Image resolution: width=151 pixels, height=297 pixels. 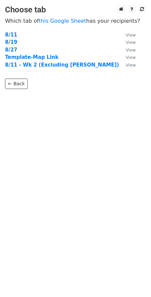 I want to click on p: Which tab of has your recipients?, so click(x=76, y=21).